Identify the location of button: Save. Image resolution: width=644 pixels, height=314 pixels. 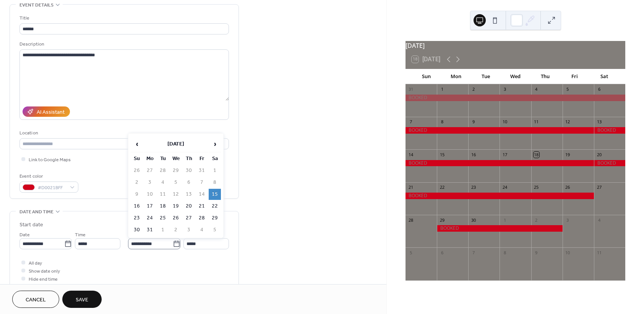
(82, 299).